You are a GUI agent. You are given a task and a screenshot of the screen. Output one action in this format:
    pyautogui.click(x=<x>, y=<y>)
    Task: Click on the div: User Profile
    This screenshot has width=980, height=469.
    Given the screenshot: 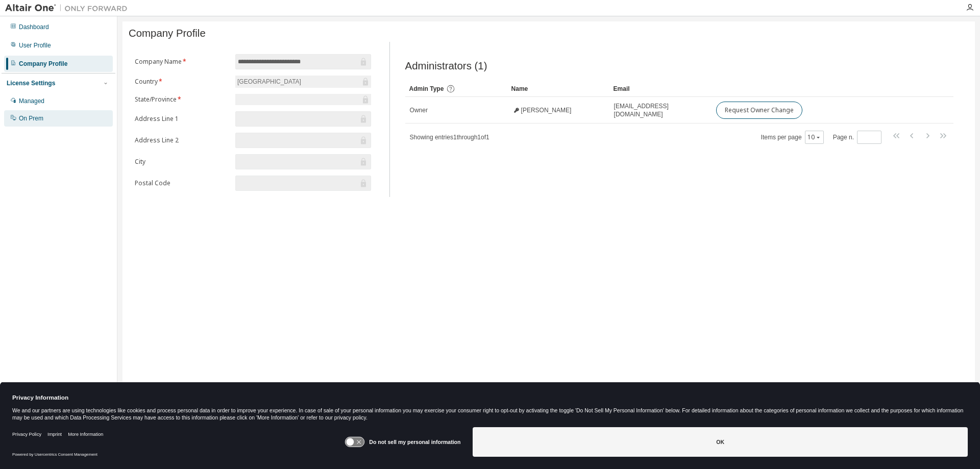 What is the action you would take?
    pyautogui.click(x=35, y=45)
    